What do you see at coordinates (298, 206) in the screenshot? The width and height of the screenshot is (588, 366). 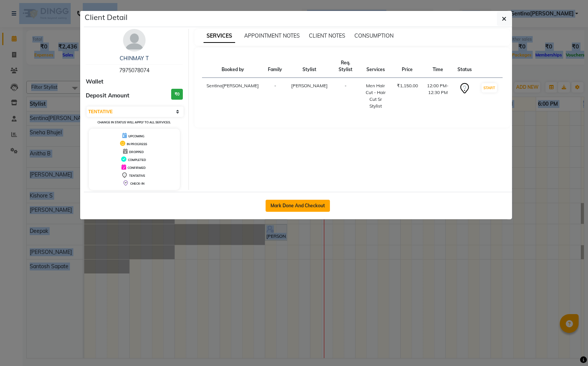 I see `button: Mark Done And Checkout` at bounding box center [298, 206].